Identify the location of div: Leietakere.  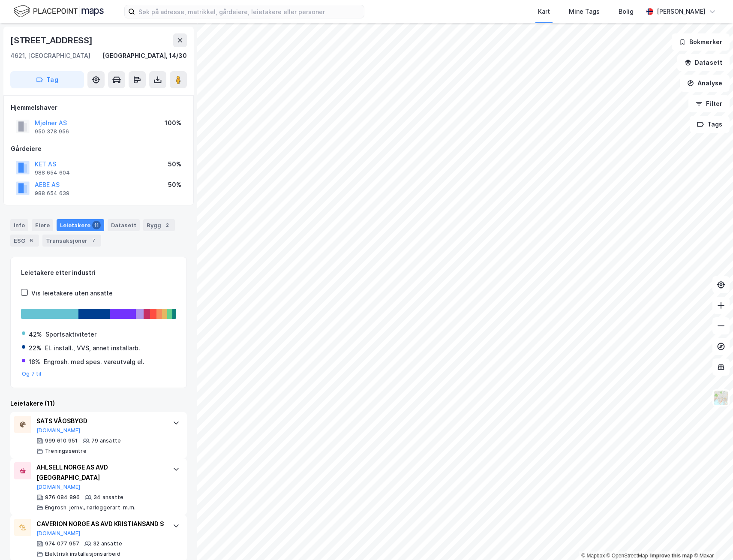
(80, 225).